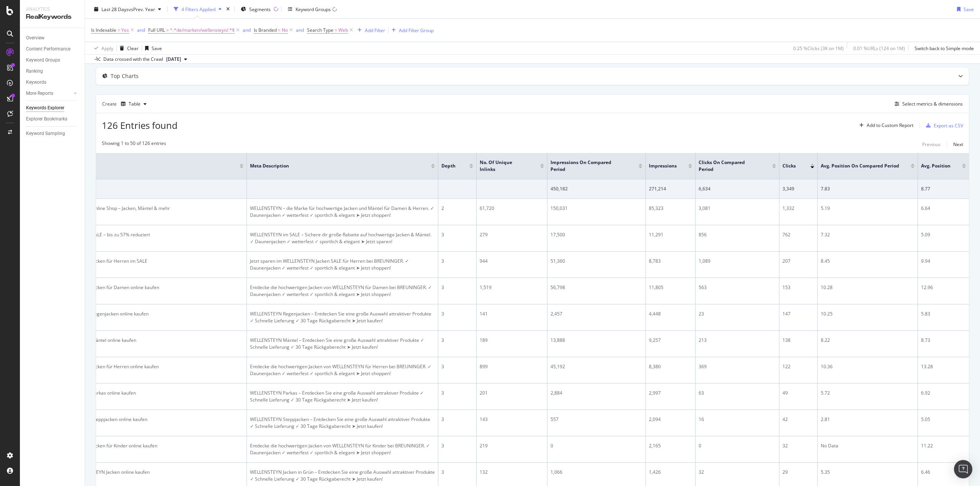  What do you see at coordinates (457, 208) in the screenshot?
I see `div: 2` at bounding box center [457, 208].